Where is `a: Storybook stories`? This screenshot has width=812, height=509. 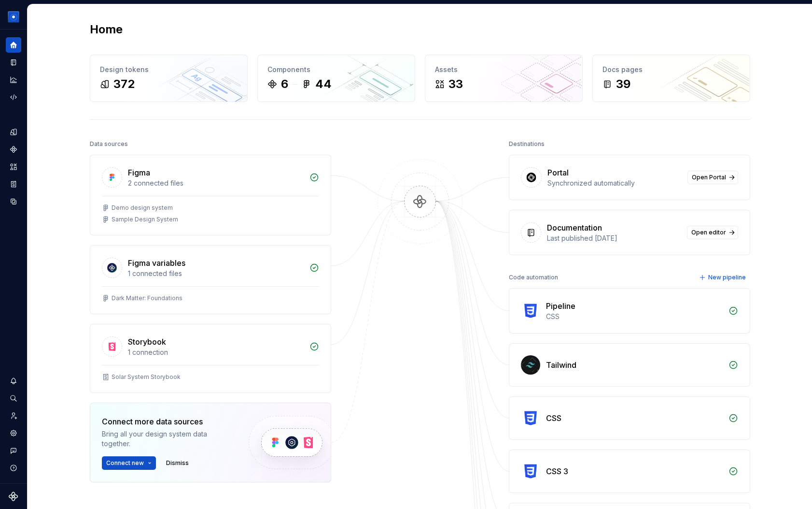 a: Storybook stories is located at coordinates (14, 184).